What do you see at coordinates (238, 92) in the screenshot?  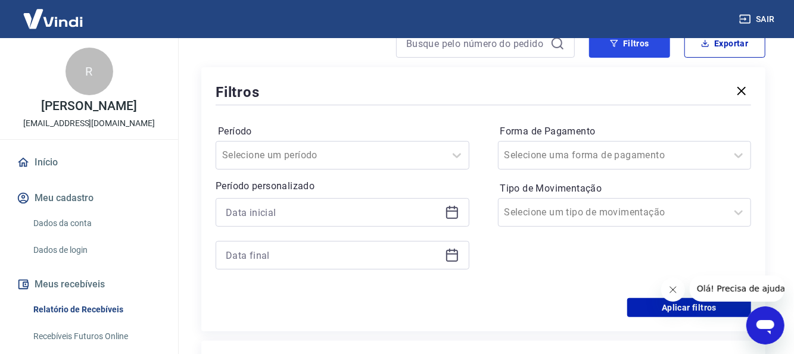 I see `h5: Filtros` at bounding box center [238, 92].